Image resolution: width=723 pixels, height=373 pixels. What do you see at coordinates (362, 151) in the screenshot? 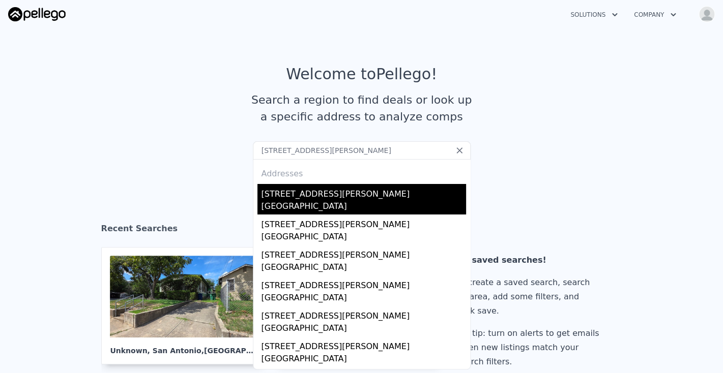
I see `input: Search an address or region...` at bounding box center [362, 151].